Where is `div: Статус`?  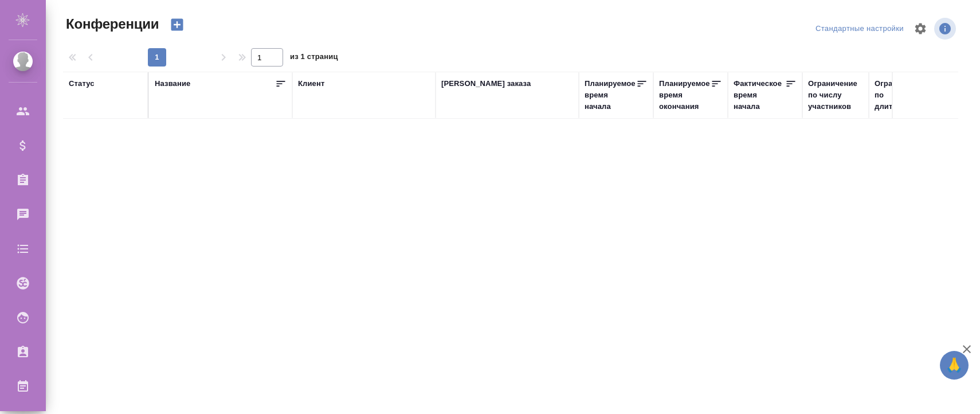
div: Статус is located at coordinates (81, 84).